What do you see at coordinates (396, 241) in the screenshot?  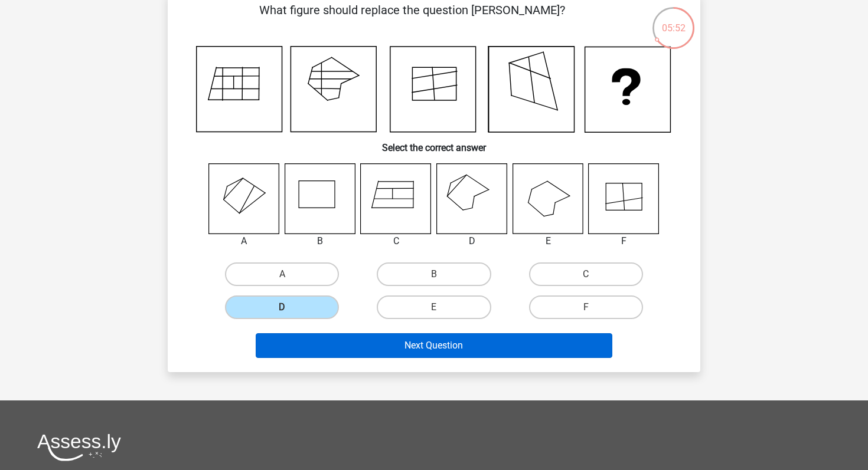 I see `div: C` at bounding box center [396, 241].